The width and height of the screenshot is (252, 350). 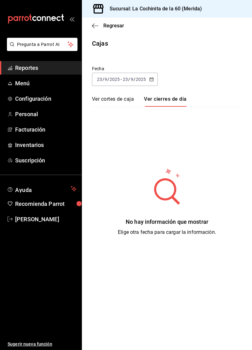 What do you see at coordinates (125, 69) in the screenshot?
I see `label: Fecha` at bounding box center [125, 69].